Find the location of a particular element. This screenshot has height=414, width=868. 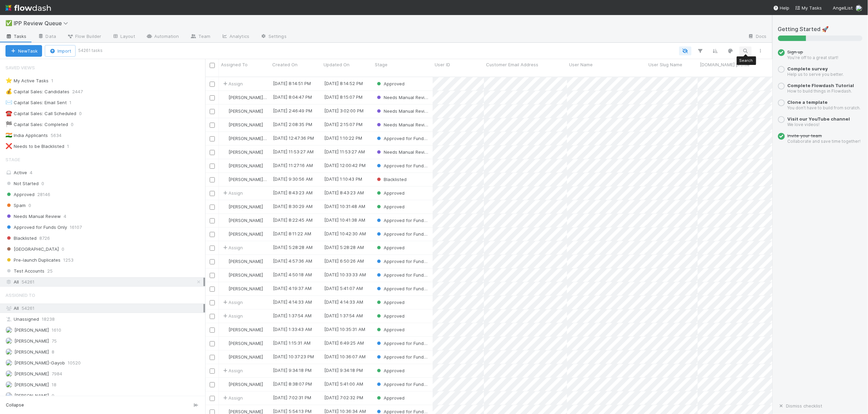

small: Collaborate and save time together! is located at coordinates (824, 141).